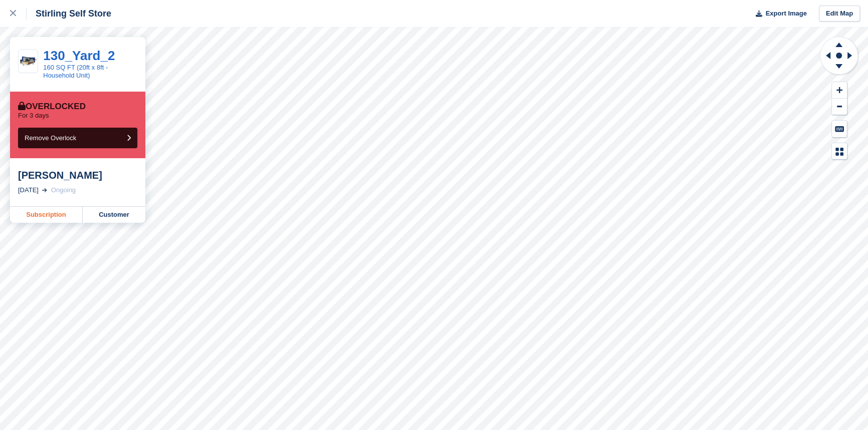 The height and width of the screenshot is (430, 868). What do you see at coordinates (114, 215) in the screenshot?
I see `a: Customer` at bounding box center [114, 215].